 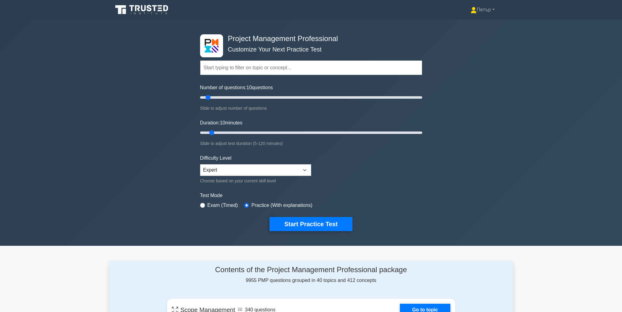 What do you see at coordinates (311, 108) in the screenshot?
I see `div: Slide to adjust number of questions` at bounding box center [311, 108].